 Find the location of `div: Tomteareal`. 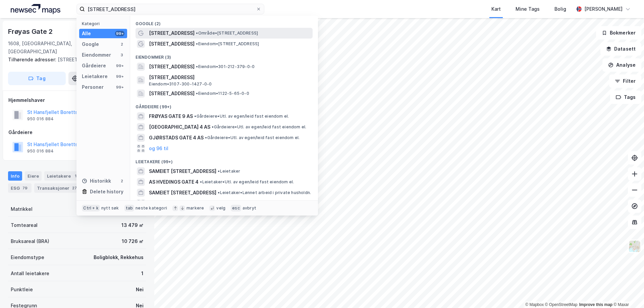

div: Tomteareal is located at coordinates (24, 225).